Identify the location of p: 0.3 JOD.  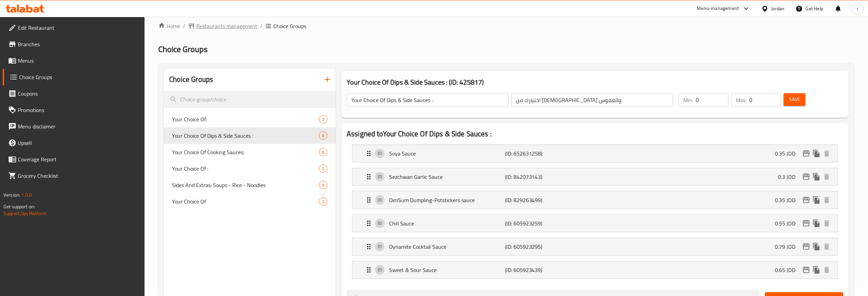
(789, 177).